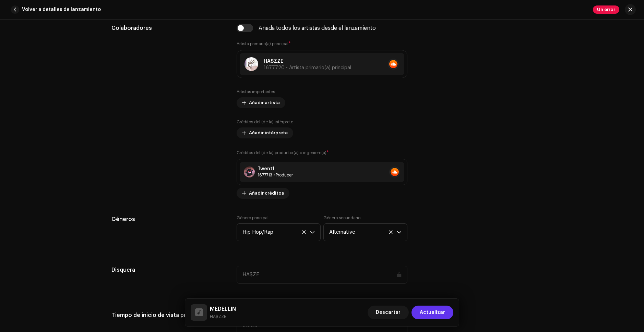  What do you see at coordinates (275, 175) in the screenshot?
I see `div: Producer` at bounding box center [275, 175].